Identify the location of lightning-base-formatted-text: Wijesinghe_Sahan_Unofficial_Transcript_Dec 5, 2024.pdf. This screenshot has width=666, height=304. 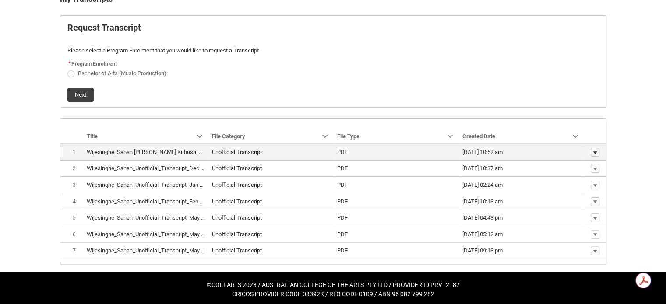
(157, 168).